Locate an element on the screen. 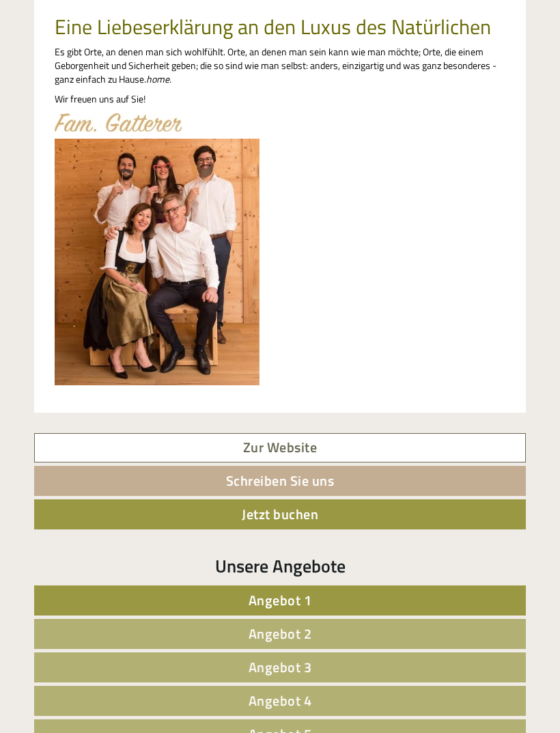 This screenshot has height=733, width=560. span: Eine Liebeserklärung an den Luxus des Natürlichen is located at coordinates (272, 27).